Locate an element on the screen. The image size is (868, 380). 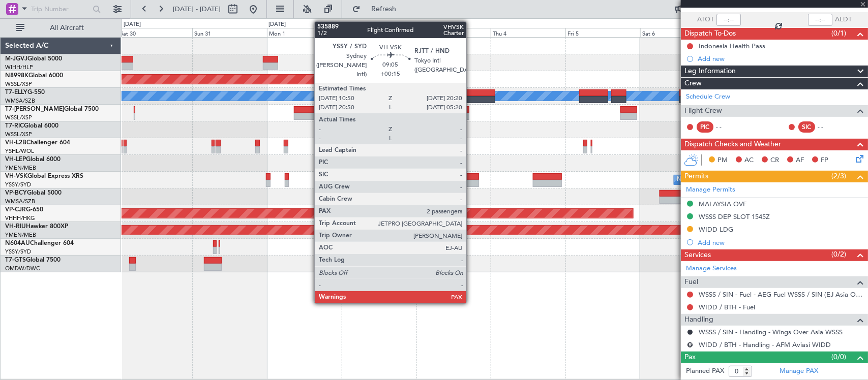
span: (0/0) is located at coordinates (838, 357).